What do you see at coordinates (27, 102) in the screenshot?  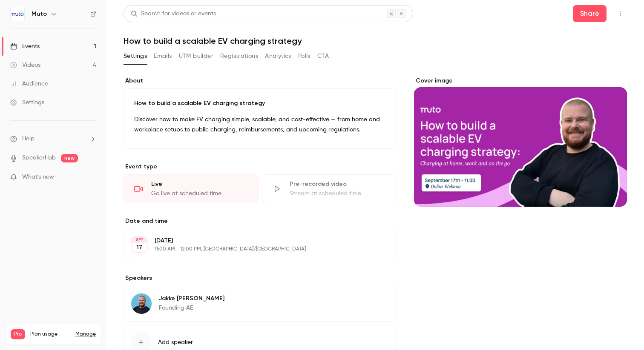 I see `div: Settings` at bounding box center [27, 102].